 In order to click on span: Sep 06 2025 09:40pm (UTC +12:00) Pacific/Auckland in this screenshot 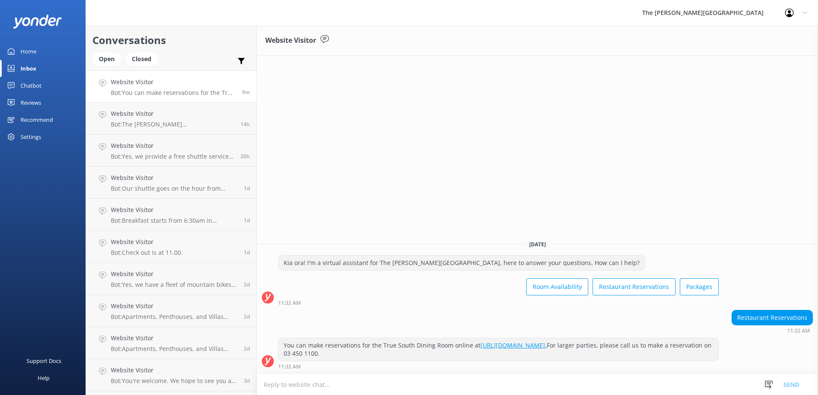, I will do `click(245, 124)`.